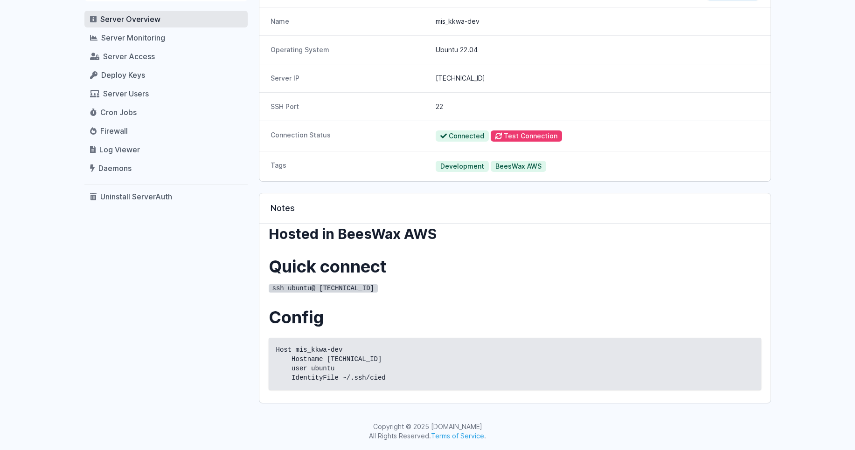  Describe the element at coordinates (136, 197) in the screenshot. I see `span: Uninstall ServerAuth` at that location.